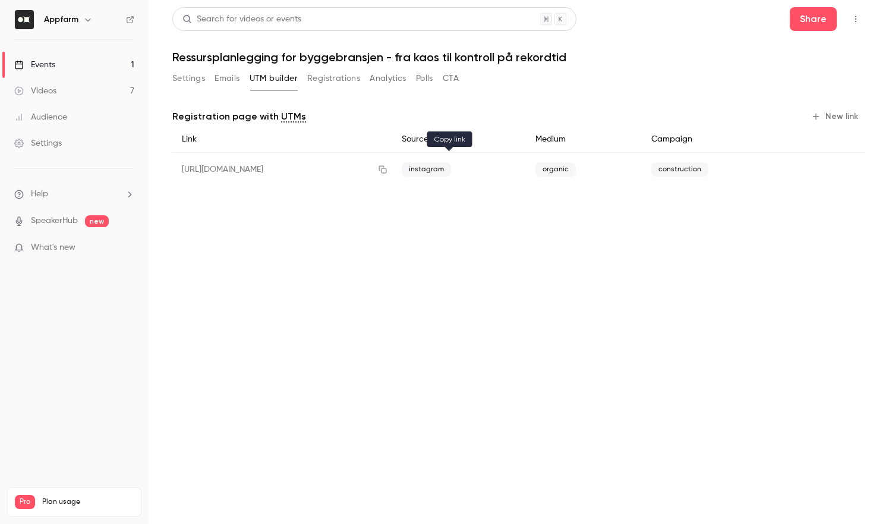  I want to click on a: UTMs, so click(294, 117).